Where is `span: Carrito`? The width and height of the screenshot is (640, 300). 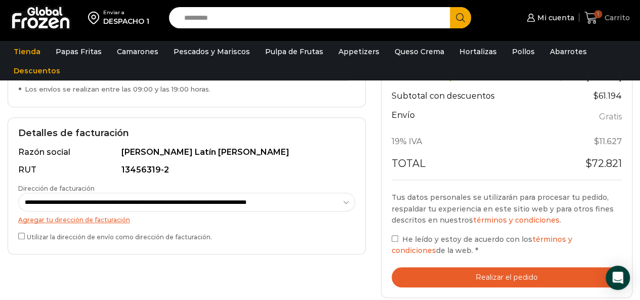
span: Carrito is located at coordinates (615, 18).